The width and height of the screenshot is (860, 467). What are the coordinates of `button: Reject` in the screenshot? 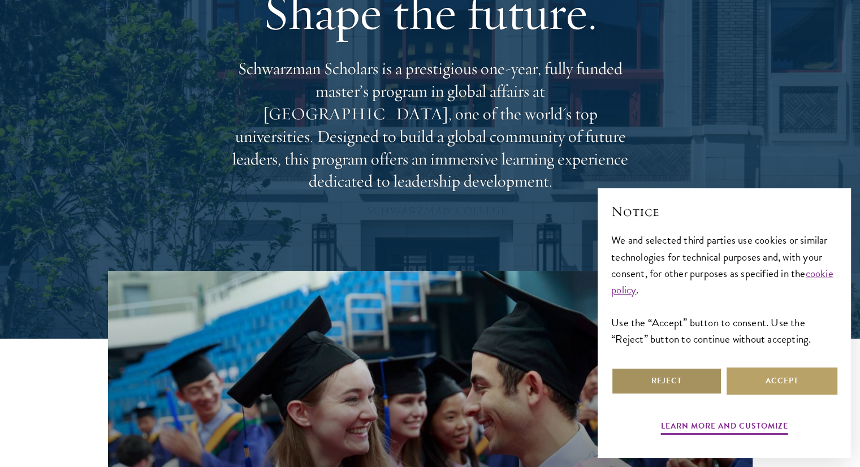 It's located at (666, 381).